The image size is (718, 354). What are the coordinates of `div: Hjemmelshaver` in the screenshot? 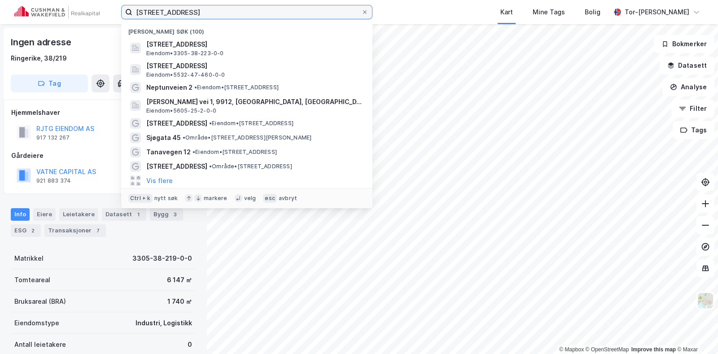 It's located at (103, 113).